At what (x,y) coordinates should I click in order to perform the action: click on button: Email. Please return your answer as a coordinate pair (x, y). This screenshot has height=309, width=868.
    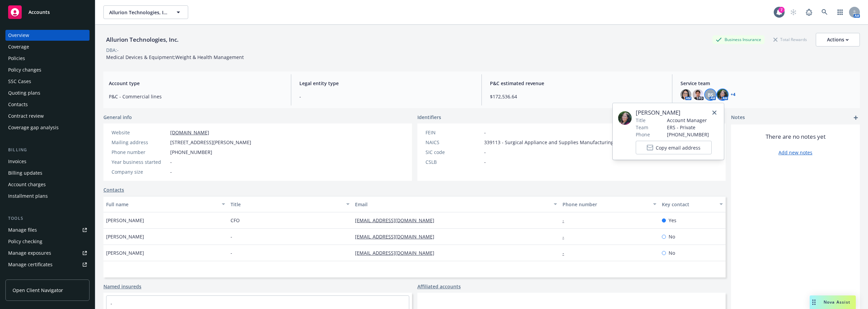
    Looking at the image, I should click on (456, 204).